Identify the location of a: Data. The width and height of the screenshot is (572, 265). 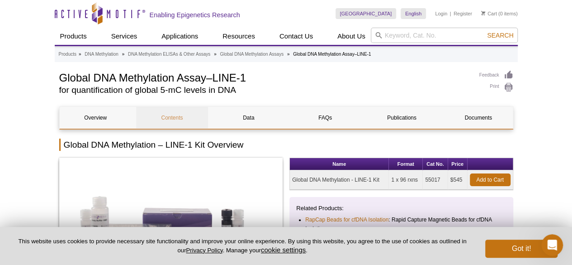
(248, 118).